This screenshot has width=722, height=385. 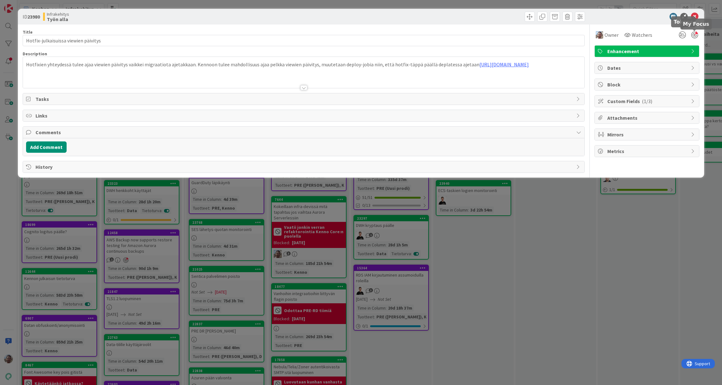 I want to click on span: Enhancement, so click(x=648, y=51).